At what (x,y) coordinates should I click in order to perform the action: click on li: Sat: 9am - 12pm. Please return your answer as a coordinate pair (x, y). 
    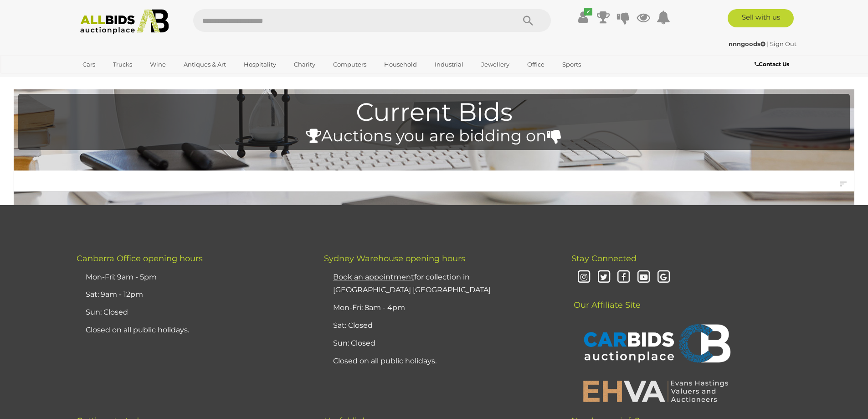
    Looking at the image, I should click on (193, 295).